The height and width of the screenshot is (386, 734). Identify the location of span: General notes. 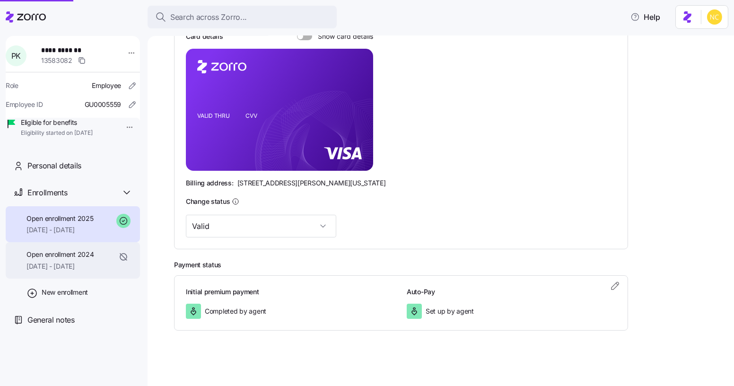
(51, 320).